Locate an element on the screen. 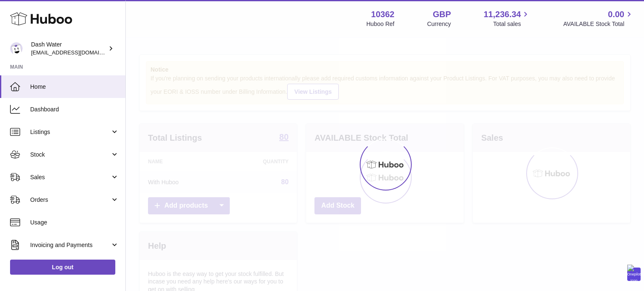  a: 0.00 AVAILABLE Stock Total is located at coordinates (599, 19).